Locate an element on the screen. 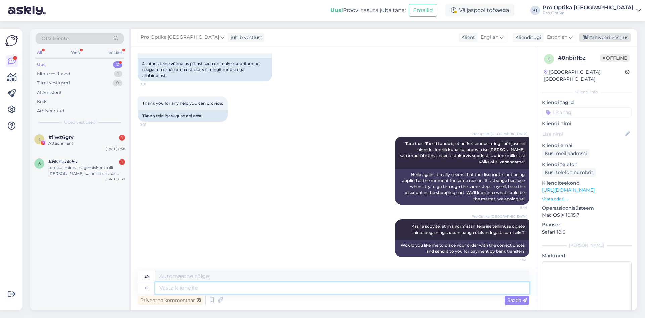 Image resolution: width=645 pixels, height=318 pixels. p: Brauser is located at coordinates (587, 224).